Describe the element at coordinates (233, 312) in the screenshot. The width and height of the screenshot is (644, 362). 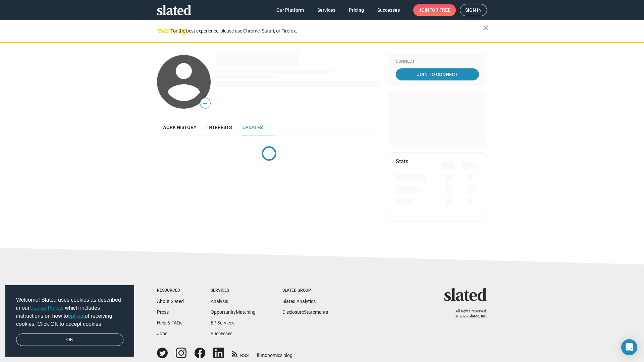
I see `a: OpportunityMatching` at that location.